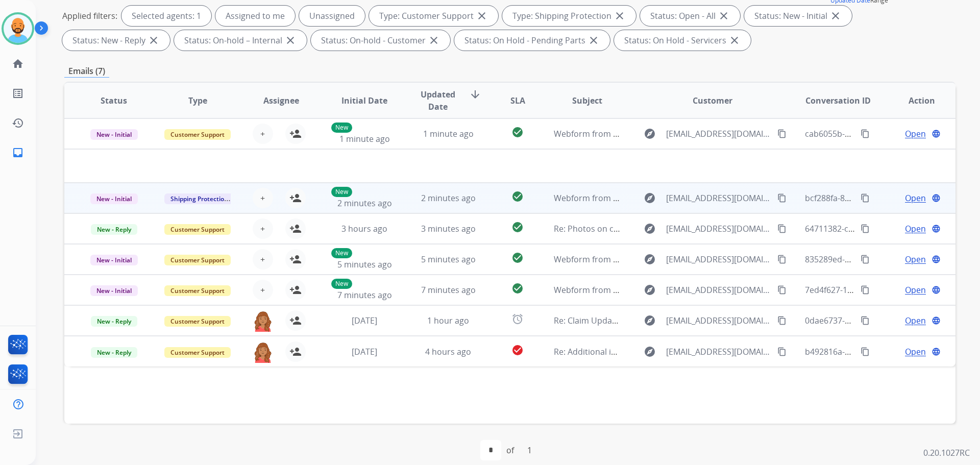 The width and height of the screenshot is (980, 465). Describe the element at coordinates (532, 40) in the screenshot. I see `div: Status: On Hold - Pending Parts` at that location.